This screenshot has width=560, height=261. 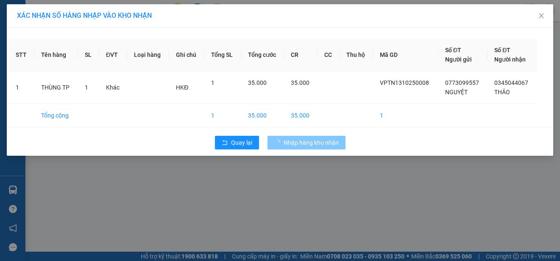 I want to click on button: Close, so click(x=541, y=16).